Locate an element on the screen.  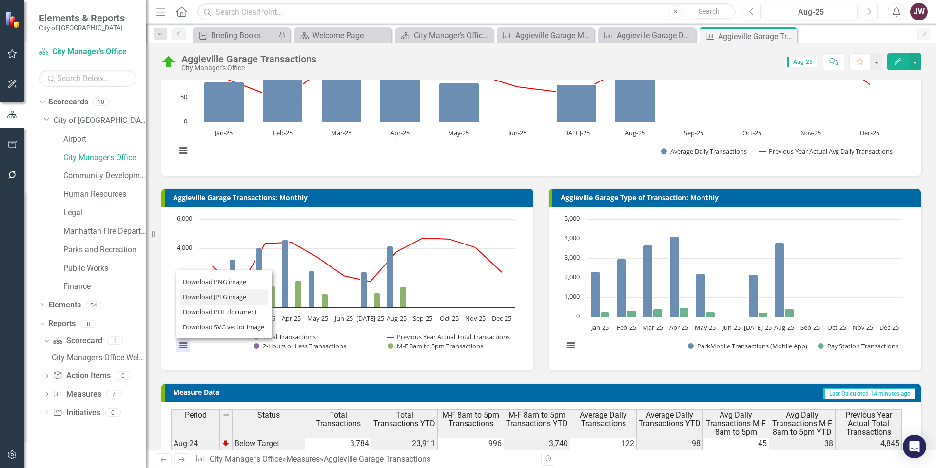
span: Status is located at coordinates (269, 415).